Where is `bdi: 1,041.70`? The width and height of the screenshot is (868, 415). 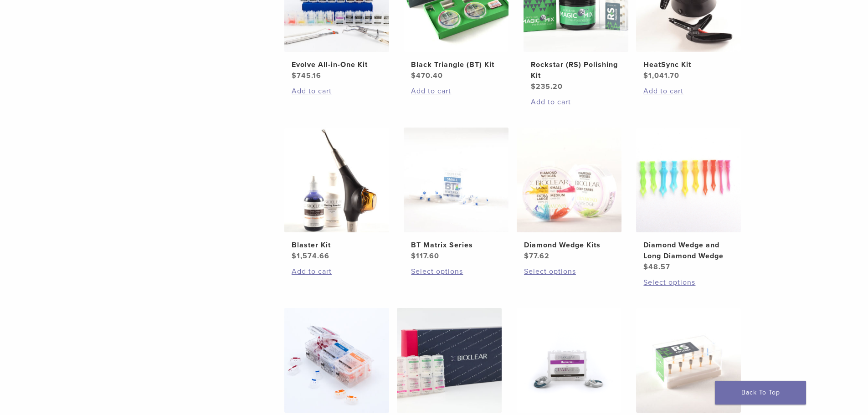 bdi: 1,041.70 is located at coordinates (661, 76).